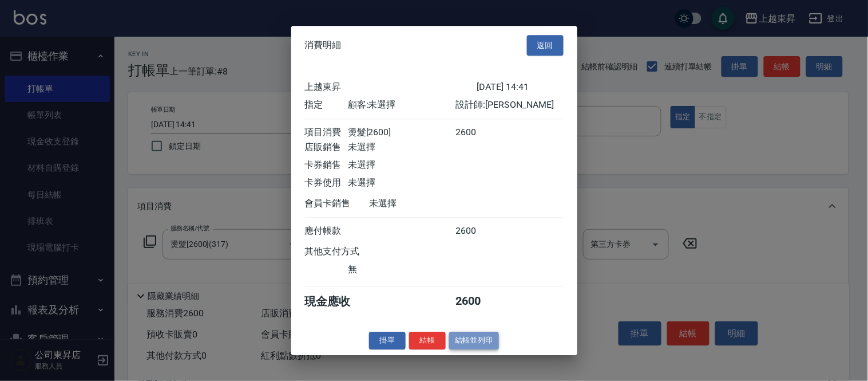 This screenshot has height=381, width=868. Describe the element at coordinates (401, 104) in the screenshot. I see `div: 顧客: 未選擇` at that location.